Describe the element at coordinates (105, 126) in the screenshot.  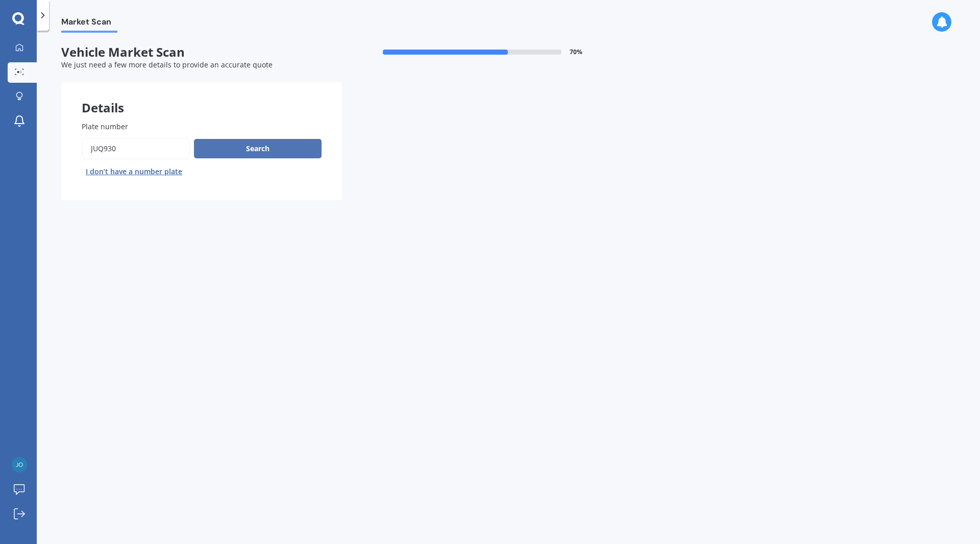
I see `span: Plate number` at that location.